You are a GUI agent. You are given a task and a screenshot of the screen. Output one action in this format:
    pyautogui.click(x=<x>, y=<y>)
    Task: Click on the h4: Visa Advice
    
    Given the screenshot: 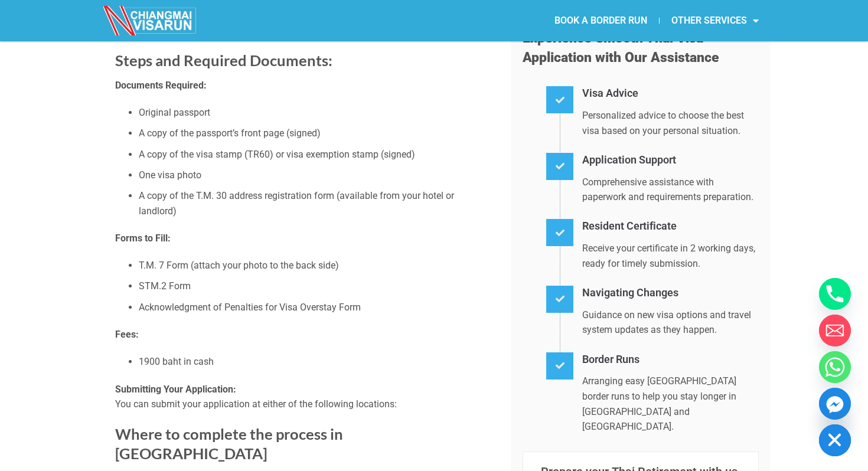 What is the action you would take?
    pyautogui.click(x=670, y=93)
    